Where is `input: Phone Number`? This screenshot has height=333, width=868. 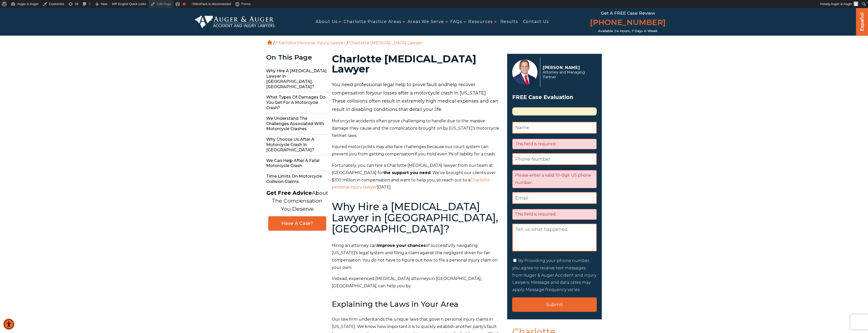 input: Phone Number is located at coordinates (555, 159).